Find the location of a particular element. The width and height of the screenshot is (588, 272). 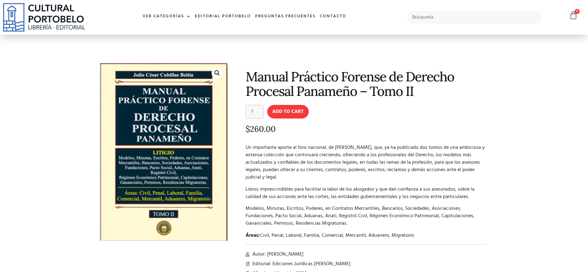

span: 0 is located at coordinates (577, 11).